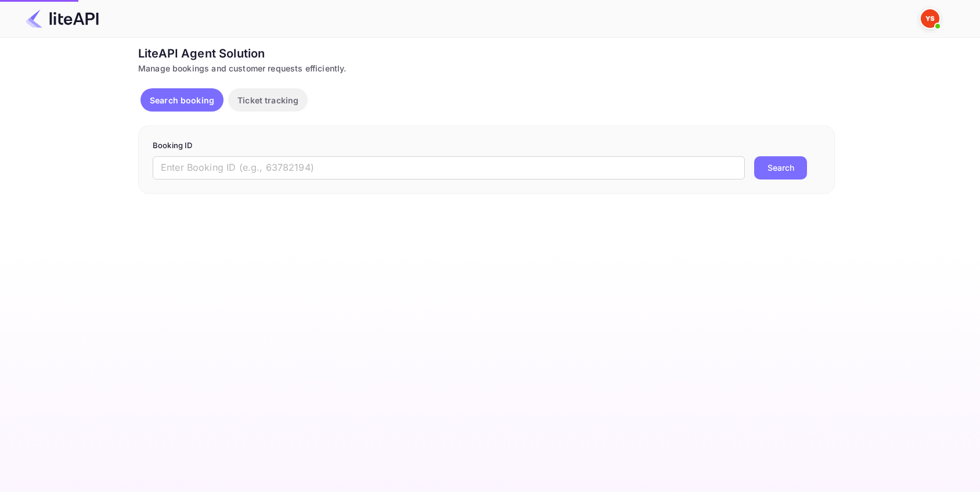 Image resolution: width=980 pixels, height=492 pixels. Describe the element at coordinates (487, 68) in the screenshot. I see `div: Manage bookings and customer requests efficiently.` at that location.